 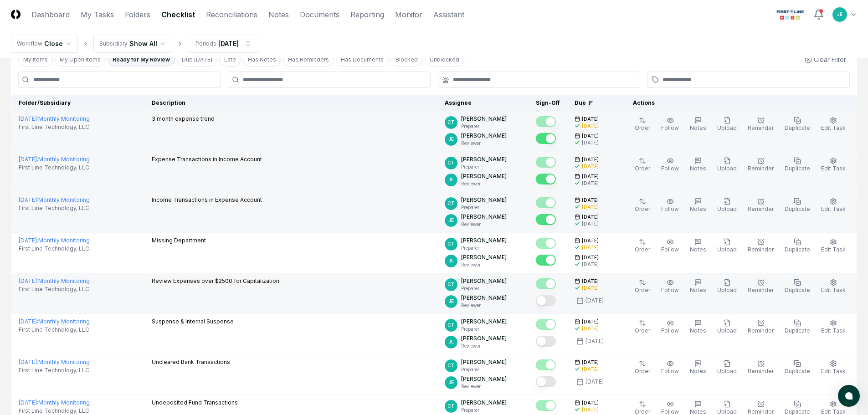 I want to click on th: Sign-Off, so click(x=547, y=103).